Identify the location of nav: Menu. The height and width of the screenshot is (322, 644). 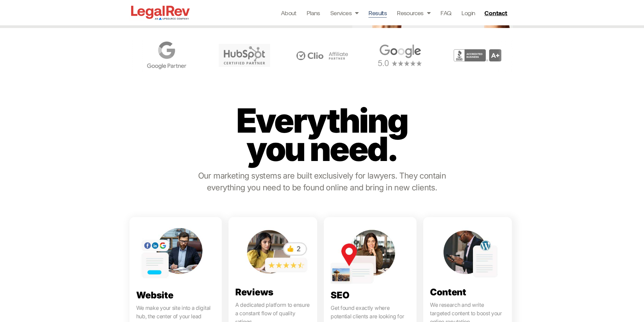
(377, 13).